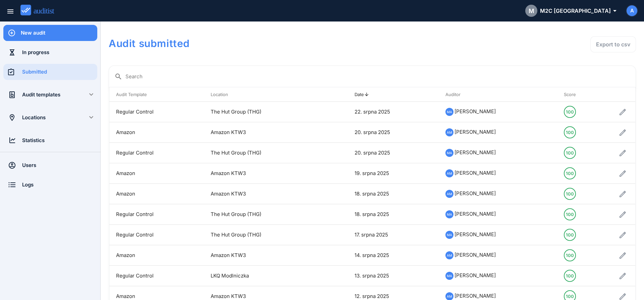 The height and width of the screenshot is (300, 644). I want to click on a: Audit templates, so click(41, 95).